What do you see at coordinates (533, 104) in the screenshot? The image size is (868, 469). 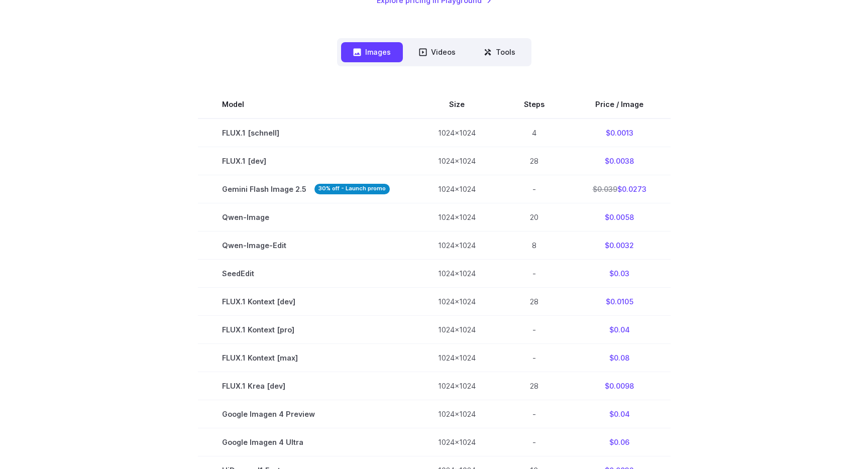 I see `th: Steps` at bounding box center [533, 104].